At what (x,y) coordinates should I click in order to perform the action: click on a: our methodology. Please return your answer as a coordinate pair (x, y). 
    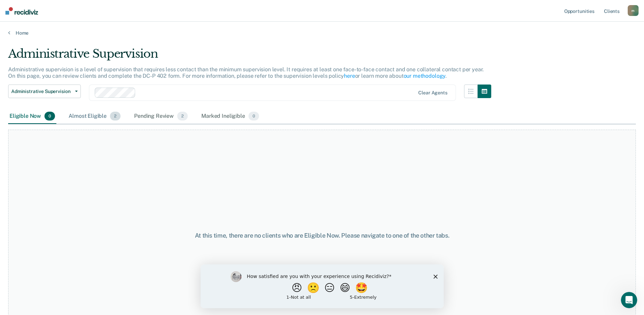
    Looking at the image, I should click on (425, 76).